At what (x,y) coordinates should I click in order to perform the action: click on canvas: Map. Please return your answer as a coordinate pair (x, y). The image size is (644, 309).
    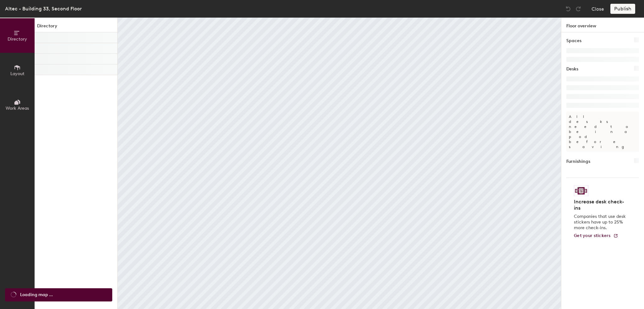
    Looking at the image, I should click on (339, 163).